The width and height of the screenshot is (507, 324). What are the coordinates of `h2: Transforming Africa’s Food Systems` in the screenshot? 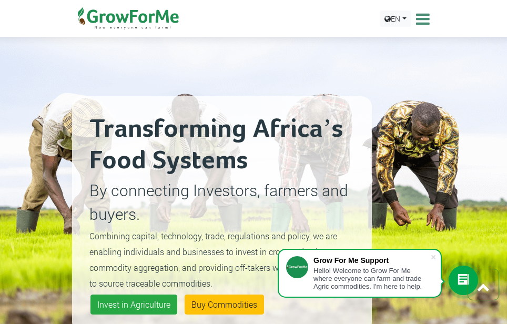 It's located at (222, 145).